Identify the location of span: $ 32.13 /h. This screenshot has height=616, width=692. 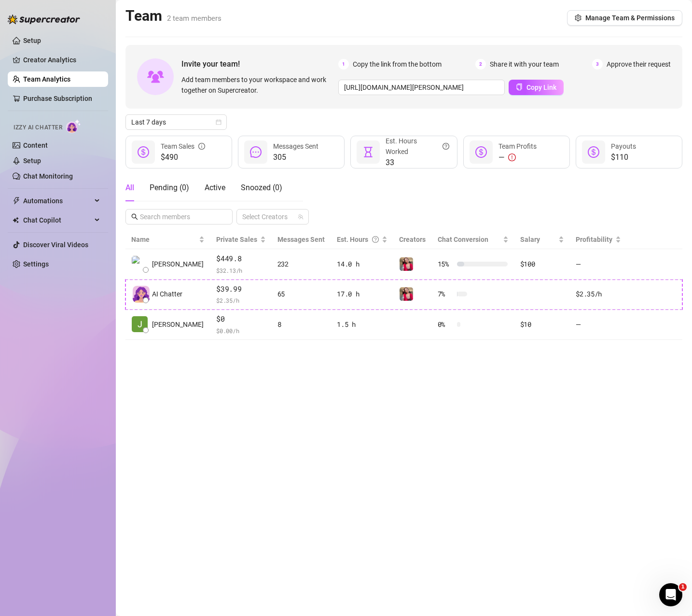
(241, 271).